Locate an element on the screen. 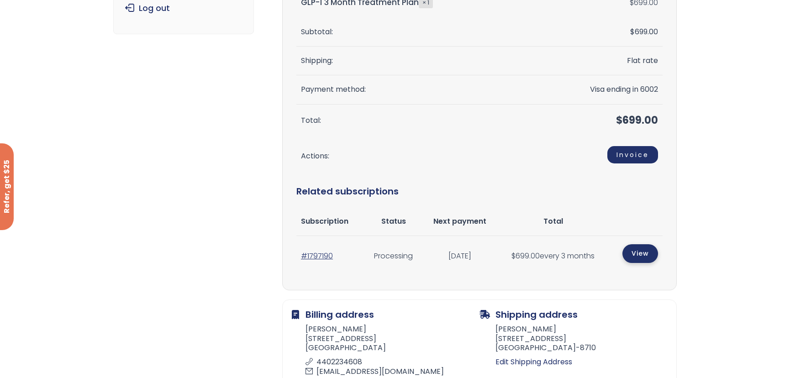  p: 4402234608 is located at coordinates (390, 362).